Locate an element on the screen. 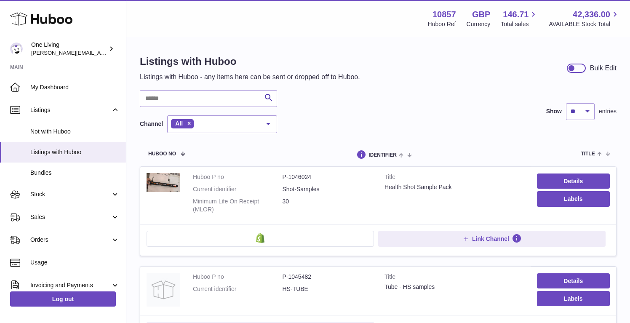  dd: Shot-Samples is located at coordinates (327, 189).